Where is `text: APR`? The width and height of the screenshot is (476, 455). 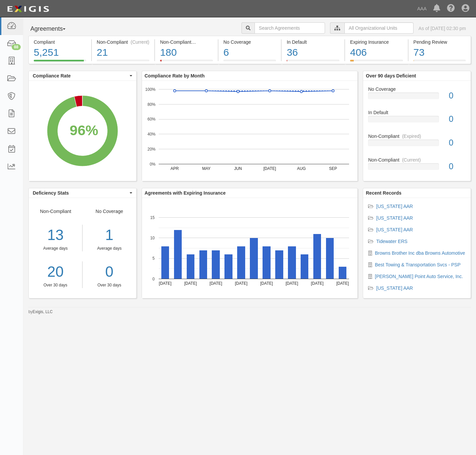 text: APR is located at coordinates (174, 169).